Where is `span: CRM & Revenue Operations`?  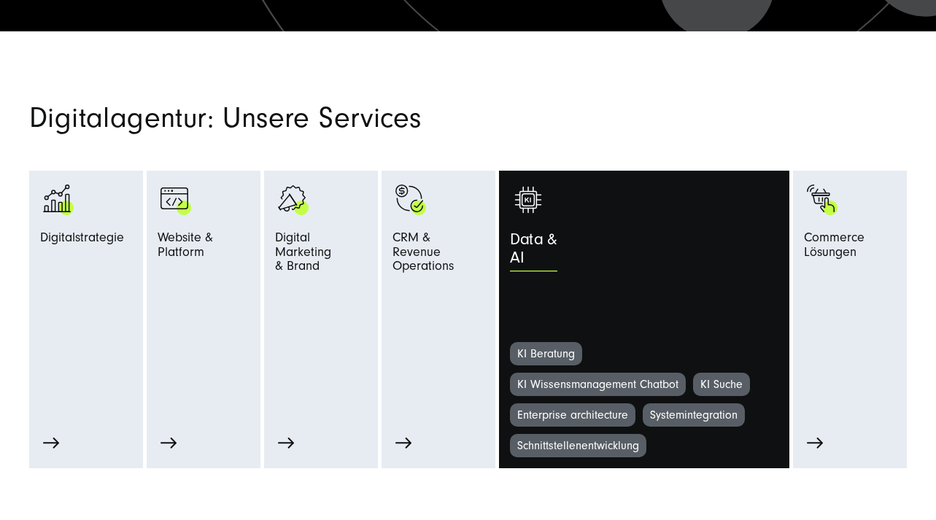 span: CRM & Revenue Operations is located at coordinates (438, 255).